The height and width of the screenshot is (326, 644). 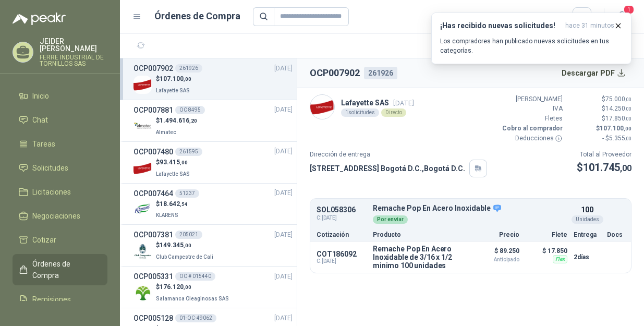 What do you see at coordinates (587, 235) in the screenshot?
I see `p: Entrega` at bounding box center [587, 235].